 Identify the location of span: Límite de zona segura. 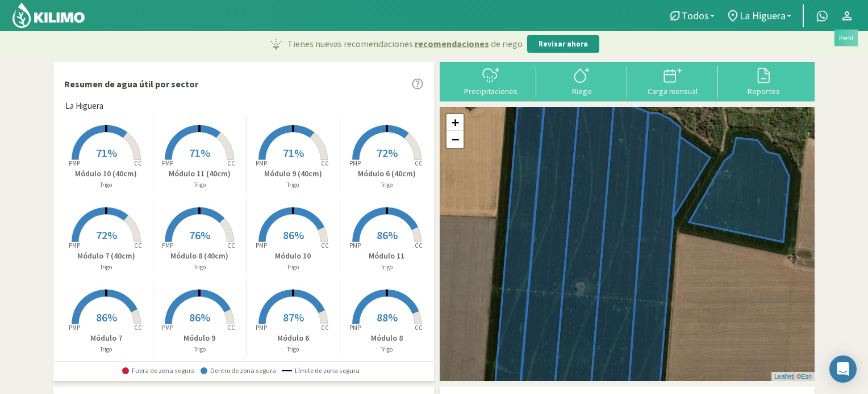
(320, 371).